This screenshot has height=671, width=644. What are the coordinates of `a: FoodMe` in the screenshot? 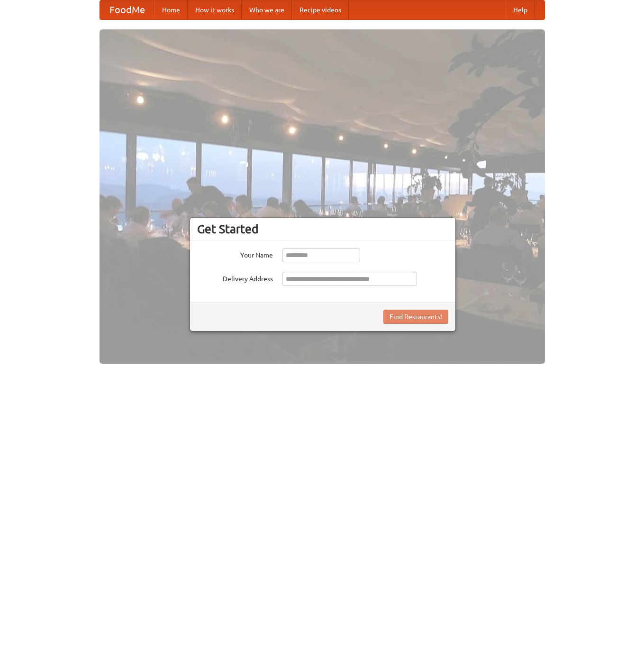 It's located at (127, 10).